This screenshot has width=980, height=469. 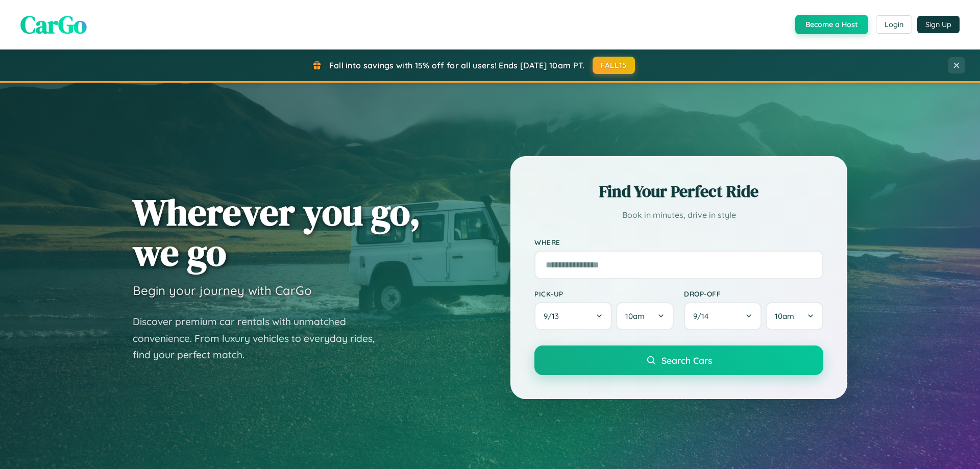 I want to click on span: 9 / 13, so click(x=553, y=316).